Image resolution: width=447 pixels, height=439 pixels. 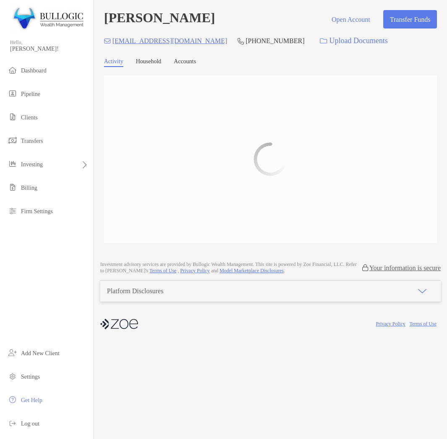 I want to click on div: Platform Disclosures, so click(x=135, y=291).